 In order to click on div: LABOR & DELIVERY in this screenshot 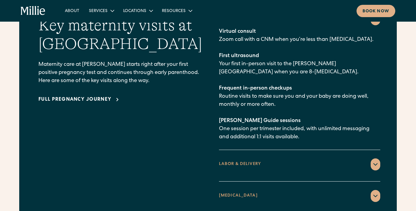, I will do `click(240, 164)`.